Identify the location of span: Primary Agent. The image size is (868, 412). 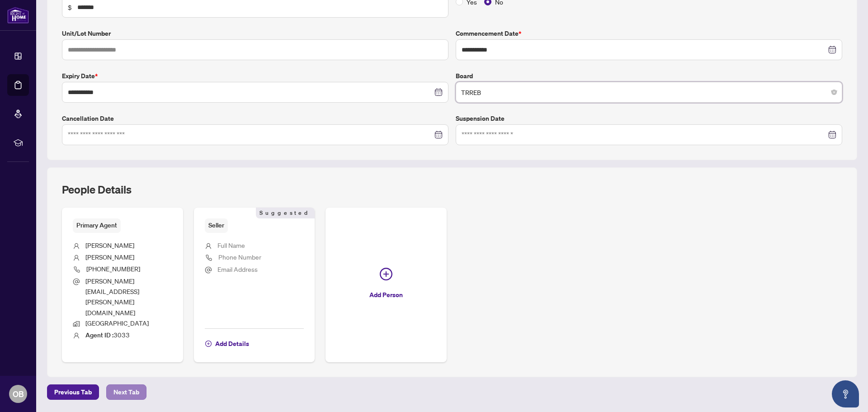
(97, 225).